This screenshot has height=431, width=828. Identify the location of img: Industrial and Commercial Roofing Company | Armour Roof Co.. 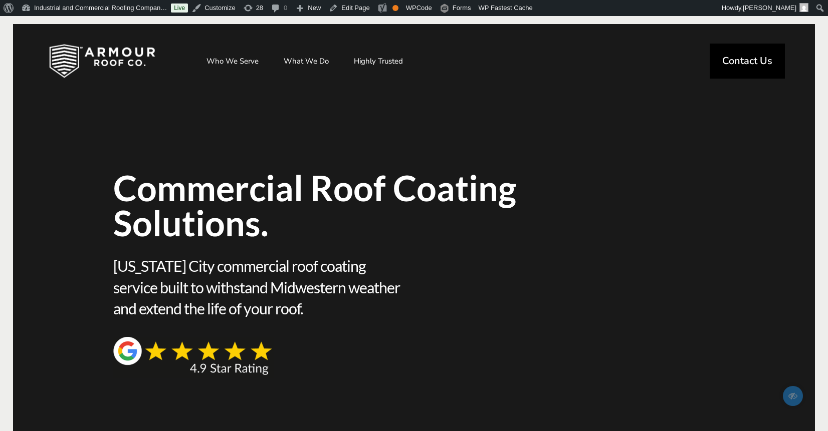
(102, 61).